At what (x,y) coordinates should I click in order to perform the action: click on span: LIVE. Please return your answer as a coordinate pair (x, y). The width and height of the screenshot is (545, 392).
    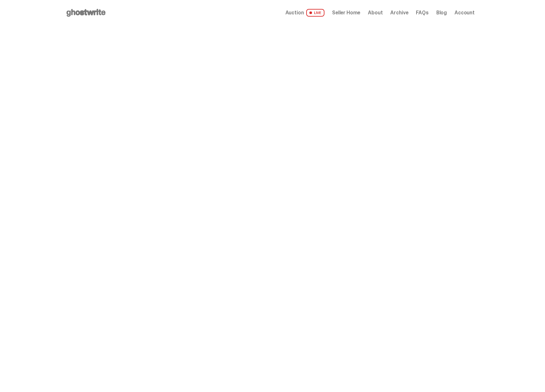
    Looking at the image, I should click on (315, 12).